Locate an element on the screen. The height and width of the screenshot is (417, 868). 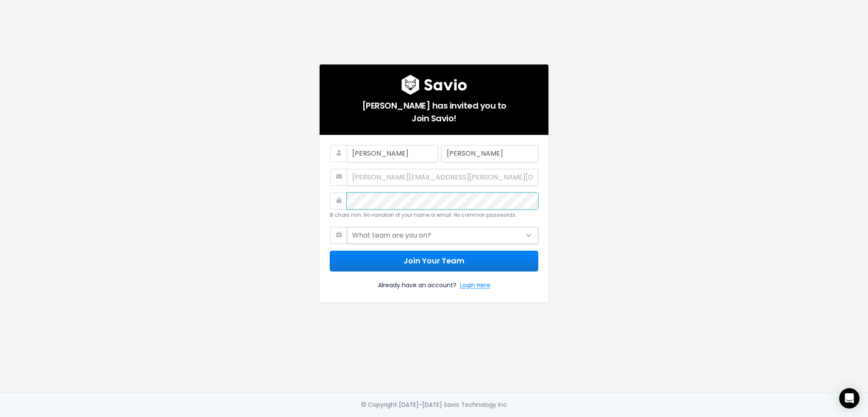
div: Already have an account? is located at coordinates (434, 281).